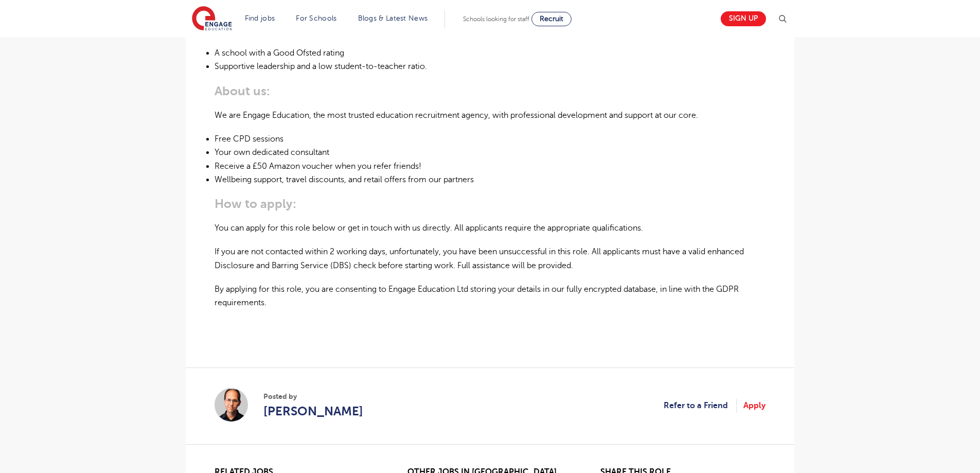 This screenshot has height=473, width=980. What do you see at coordinates (490, 67) in the screenshot?
I see `li: Supportive leadership and a low student-to-teacher ratio.` at bounding box center [490, 67].